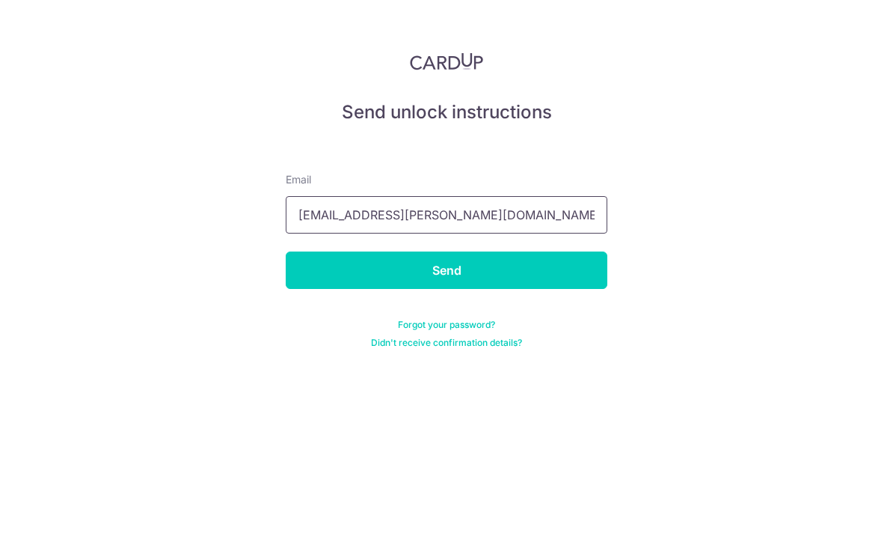 The width and height of the screenshot is (893, 560). What do you see at coordinates (447, 215) in the screenshot?
I see `input: Enter your Email` at bounding box center [447, 215].